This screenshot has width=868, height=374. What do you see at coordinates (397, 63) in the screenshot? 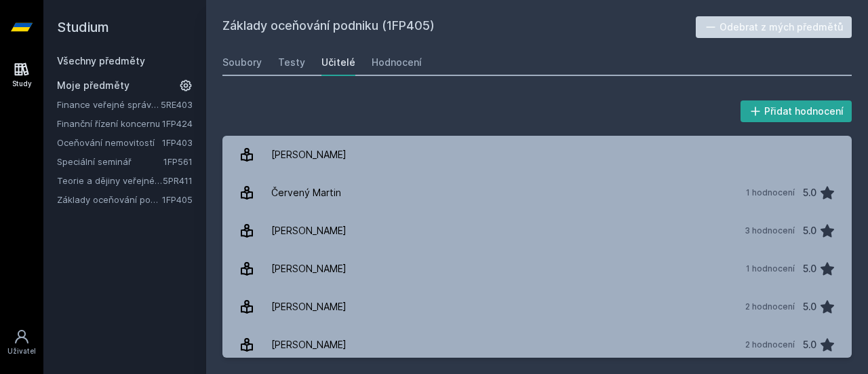
I see `a: Hodnocení` at bounding box center [397, 63].